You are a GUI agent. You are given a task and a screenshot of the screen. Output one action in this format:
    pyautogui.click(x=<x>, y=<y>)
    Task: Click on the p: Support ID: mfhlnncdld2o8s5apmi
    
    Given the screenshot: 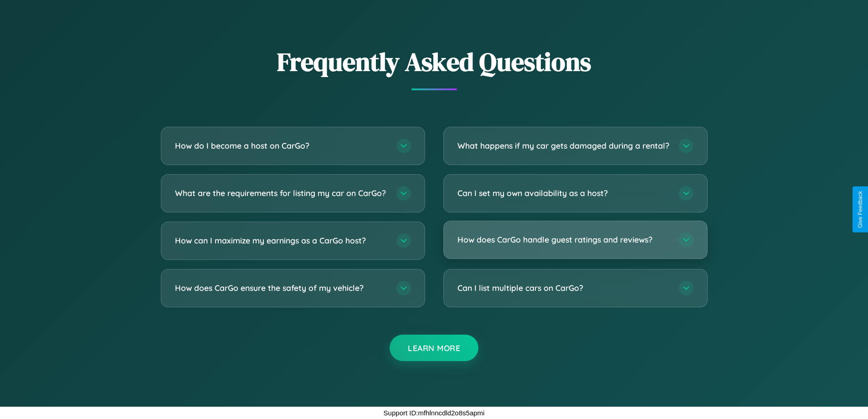 What is the action you would take?
    pyautogui.click(x=434, y=413)
    